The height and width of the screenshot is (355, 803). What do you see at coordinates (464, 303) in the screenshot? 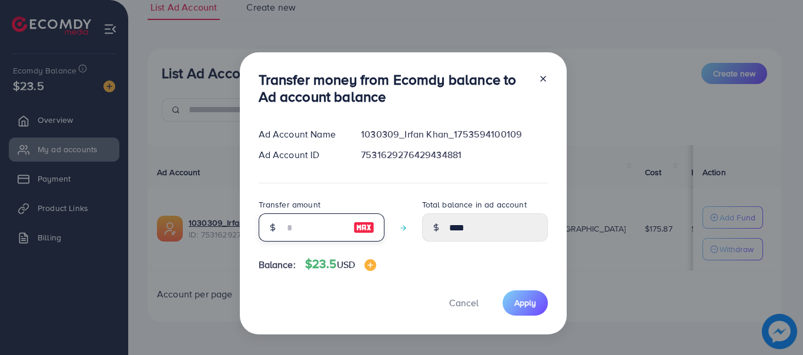
I see `button: Cancel` at bounding box center [464, 303].